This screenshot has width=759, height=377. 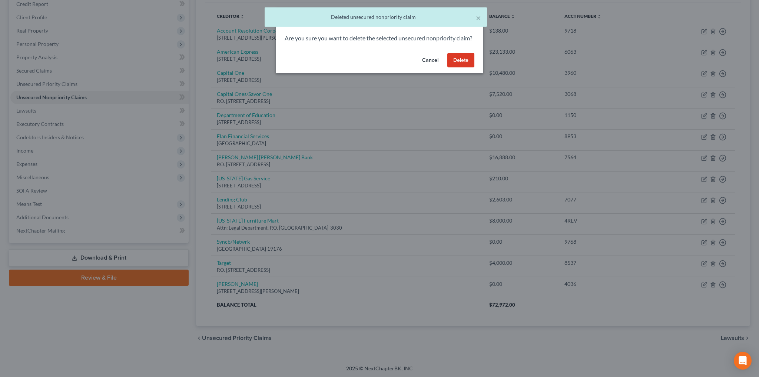 I want to click on div: Open Intercom Messenger, so click(x=742, y=361).